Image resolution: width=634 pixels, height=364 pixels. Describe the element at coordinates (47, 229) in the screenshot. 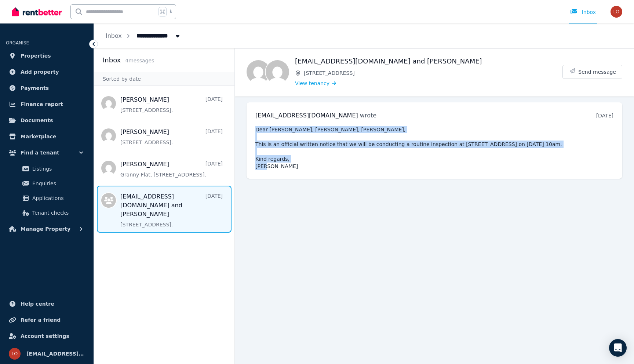

I see `button: Manage Property` at that location.